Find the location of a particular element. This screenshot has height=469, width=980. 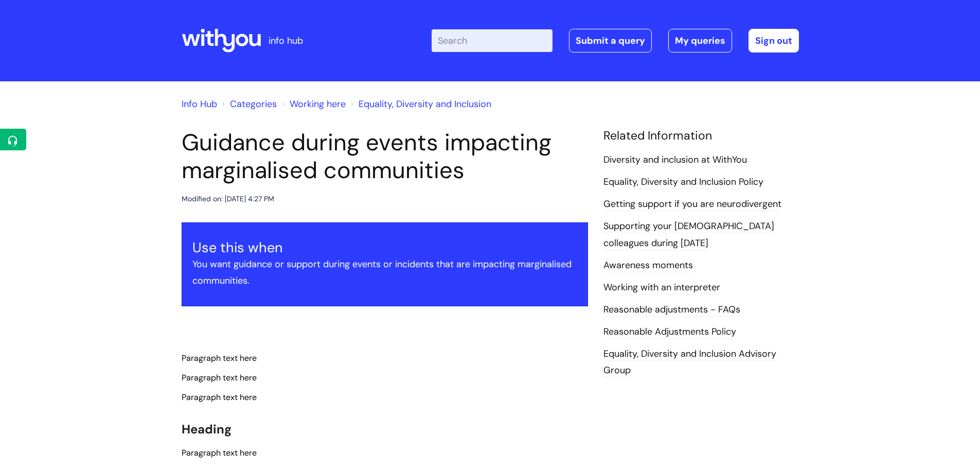

p: You want guidance or support during events or incidents that are impacting marginalised communities. is located at coordinates (385, 272).